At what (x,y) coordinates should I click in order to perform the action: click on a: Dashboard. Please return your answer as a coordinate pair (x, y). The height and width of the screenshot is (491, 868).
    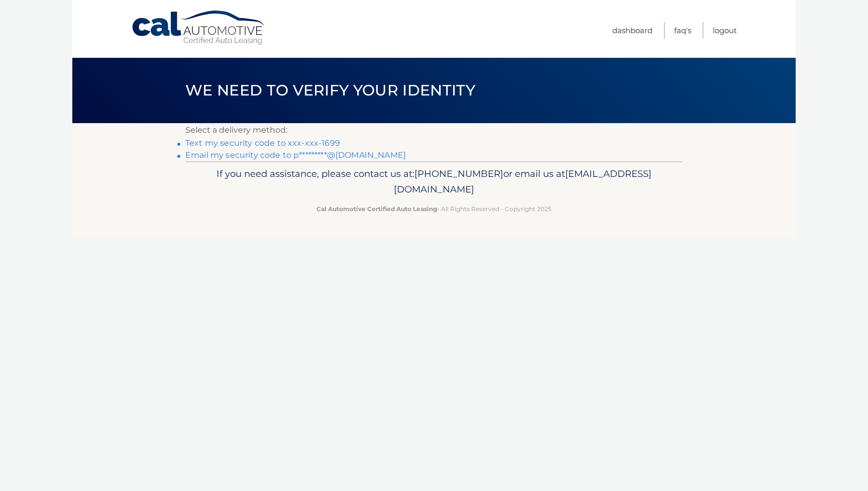
    Looking at the image, I should click on (632, 30).